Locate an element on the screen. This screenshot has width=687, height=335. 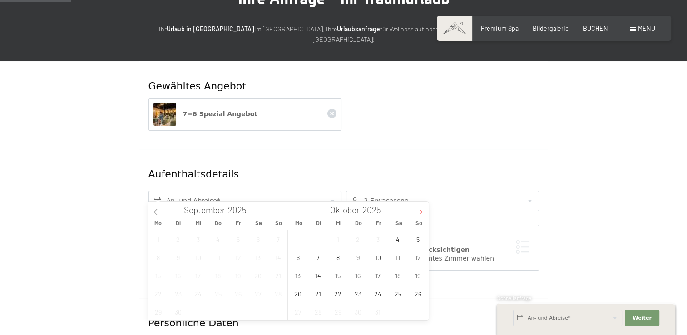
span: Oktober 29, 2025 is located at coordinates (338, 312).